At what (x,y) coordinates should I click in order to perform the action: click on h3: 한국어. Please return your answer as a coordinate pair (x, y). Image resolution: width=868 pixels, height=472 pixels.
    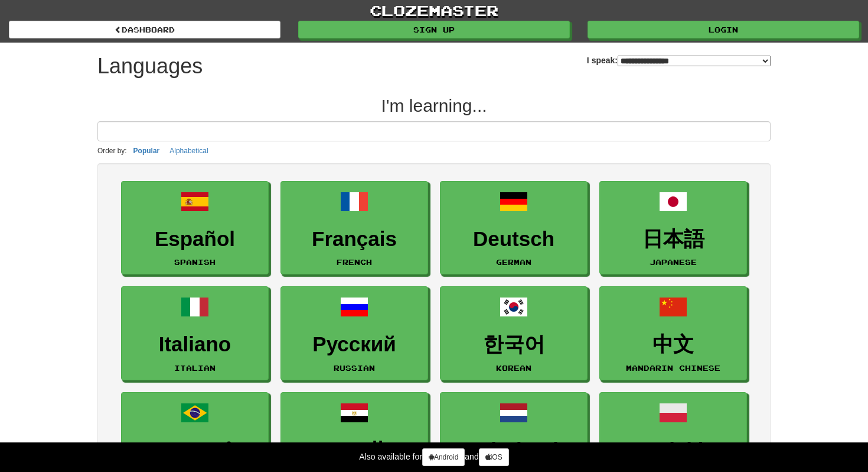
    Looking at the image, I should click on (514, 344).